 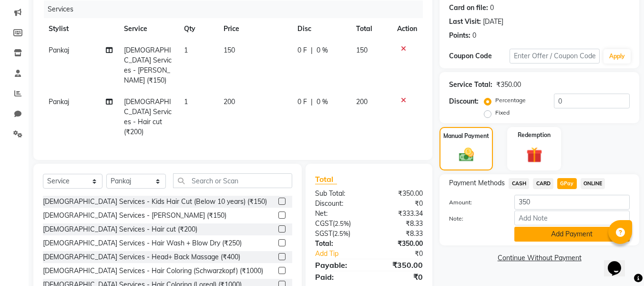 I want to click on div: ₹333.34, so click(x=399, y=214).